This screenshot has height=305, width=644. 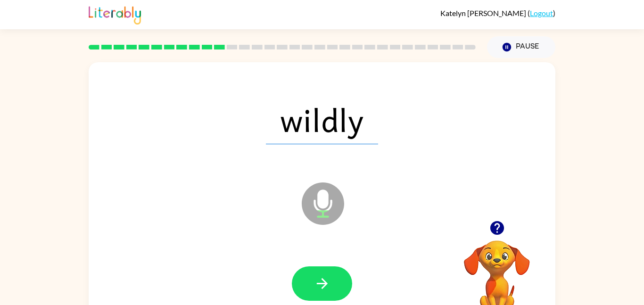 I want to click on button: Pause, so click(x=520, y=47).